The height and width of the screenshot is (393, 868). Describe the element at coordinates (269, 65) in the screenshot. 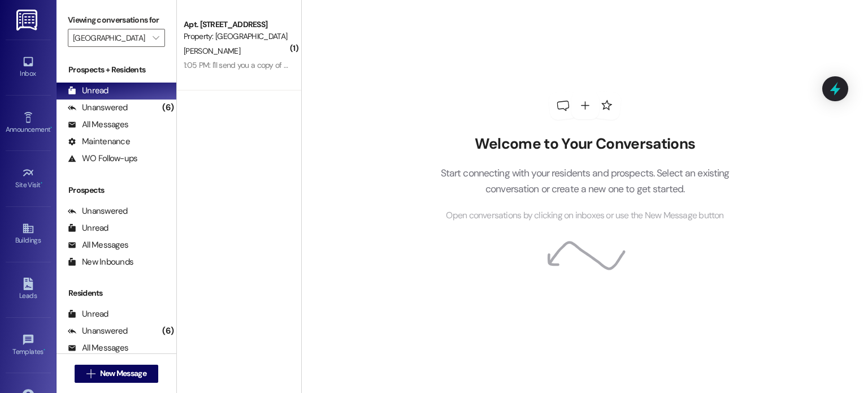

I see `div: 1:05 PM: I'll send you a copy of the notice that I have I` at that location.